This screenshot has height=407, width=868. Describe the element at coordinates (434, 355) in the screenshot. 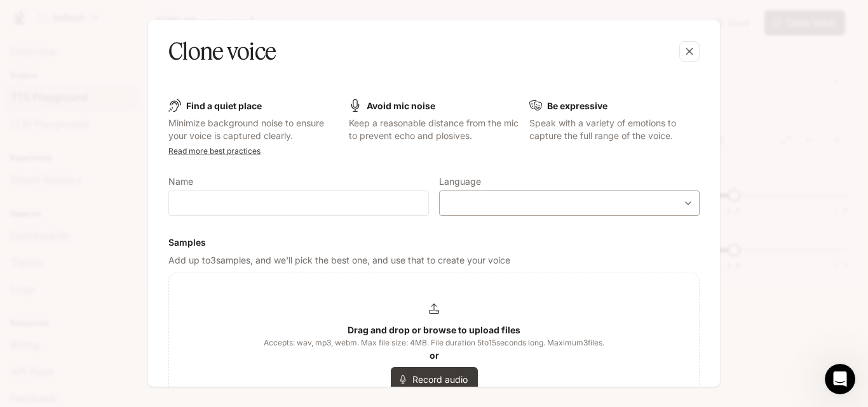

I see `b: or` at that location.